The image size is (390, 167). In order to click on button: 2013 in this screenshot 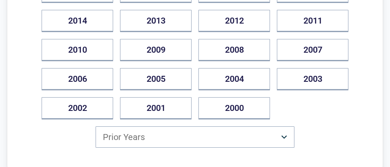, I will do `click(156, 21)`.